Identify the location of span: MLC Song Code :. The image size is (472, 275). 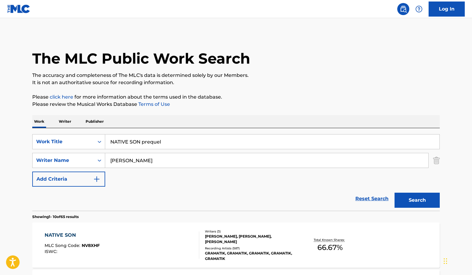
(63, 245).